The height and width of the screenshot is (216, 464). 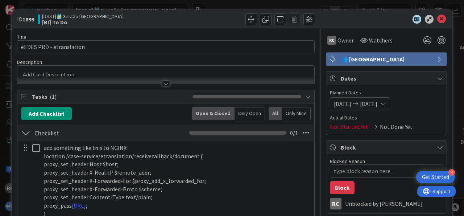 I want to click on label: Blocked Reason, so click(x=347, y=161).